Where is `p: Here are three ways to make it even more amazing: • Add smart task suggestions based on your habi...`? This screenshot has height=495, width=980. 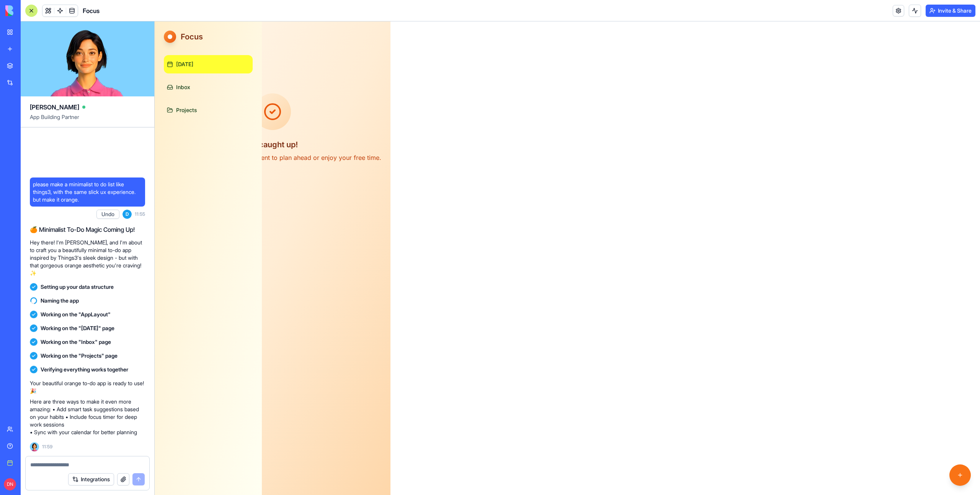
p: Here are three ways to make it even more amazing: • Add smart task suggestions based on your habi... is located at coordinates (87, 417).